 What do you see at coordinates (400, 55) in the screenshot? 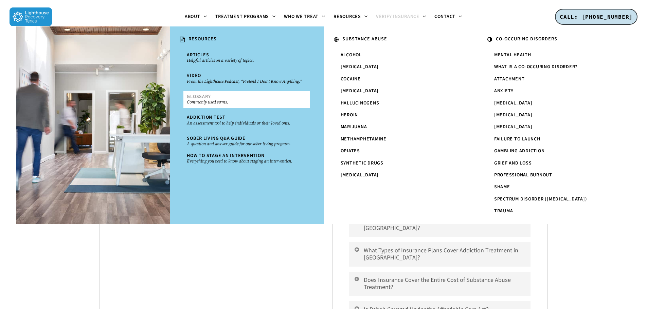
I see `a: Alcohol` at bounding box center [400, 55].